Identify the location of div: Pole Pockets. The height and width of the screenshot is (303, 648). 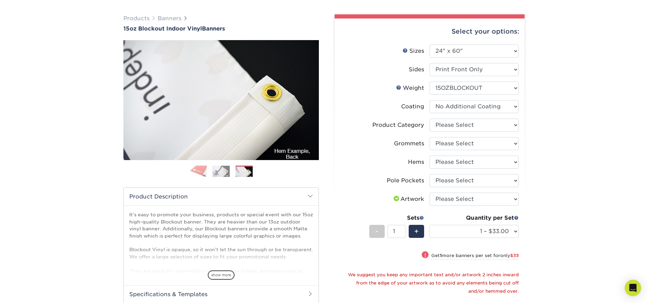
(405, 181).